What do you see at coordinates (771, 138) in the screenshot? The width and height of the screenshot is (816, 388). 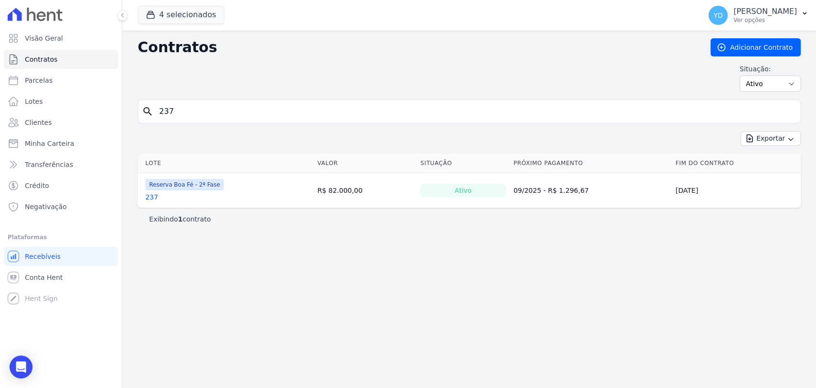 I see `button: Exportar` at bounding box center [771, 138].